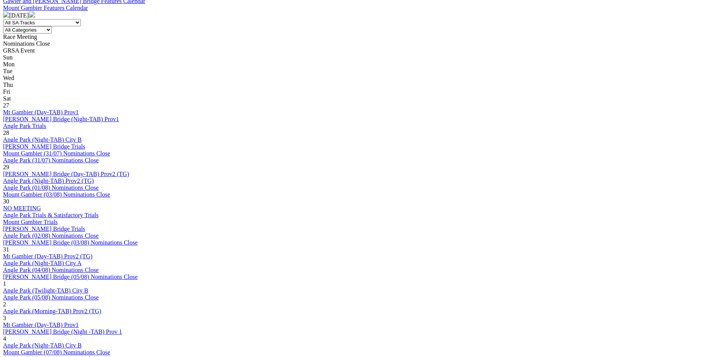 The height and width of the screenshot is (357, 726). What do you see at coordinates (5, 284) in the screenshot?
I see `span: 1` at bounding box center [5, 284].